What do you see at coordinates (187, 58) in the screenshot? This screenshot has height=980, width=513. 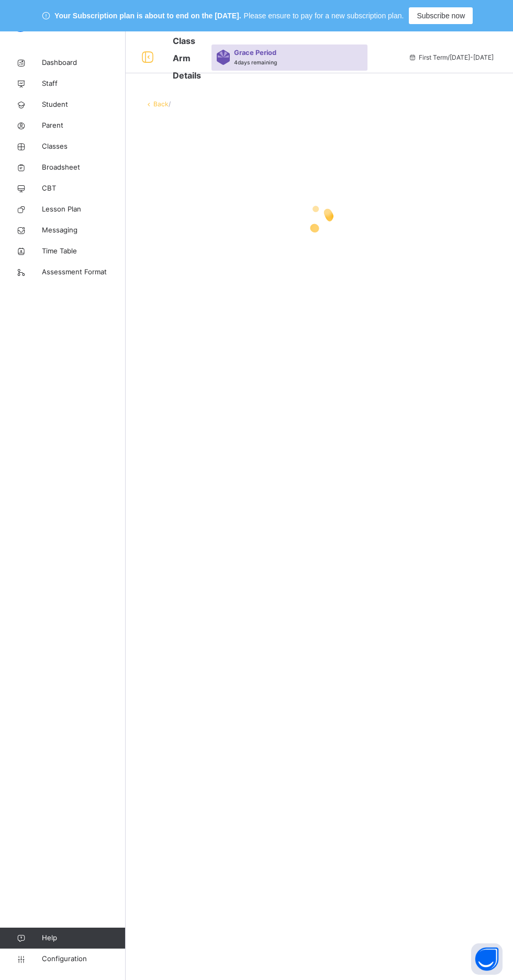 I see `span: Class Arm Details` at bounding box center [187, 58].